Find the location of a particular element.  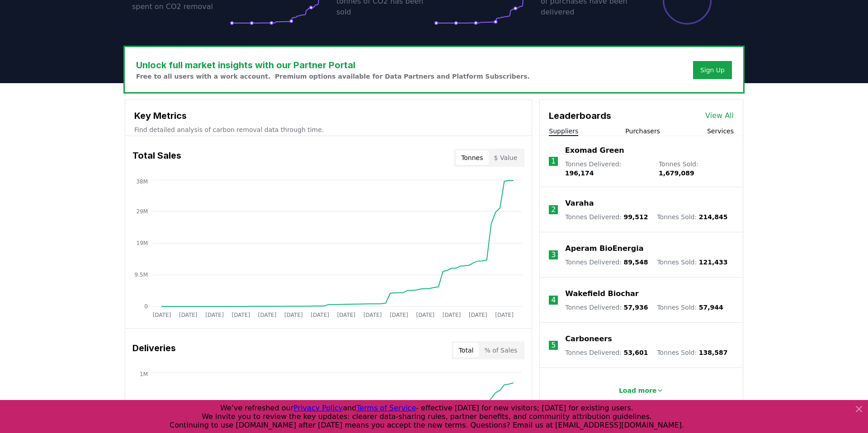

span: 121,433 is located at coordinates (713, 262).